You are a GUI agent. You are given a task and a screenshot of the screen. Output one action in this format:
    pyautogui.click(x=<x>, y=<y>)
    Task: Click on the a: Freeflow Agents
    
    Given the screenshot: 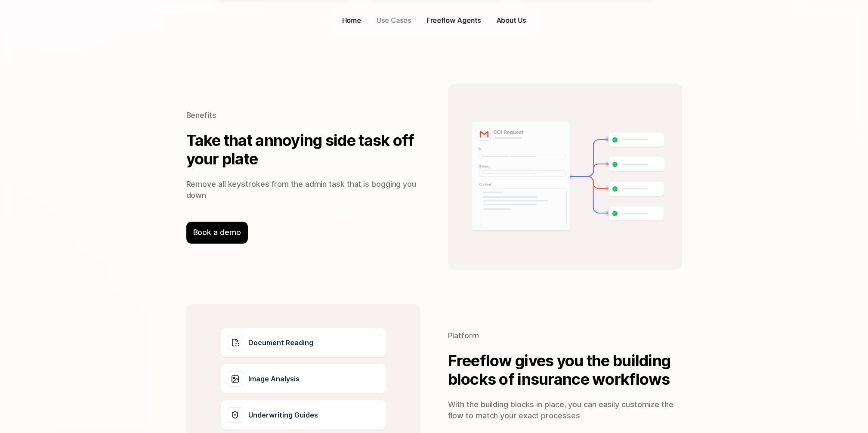 What is the action you would take?
    pyautogui.click(x=454, y=20)
    